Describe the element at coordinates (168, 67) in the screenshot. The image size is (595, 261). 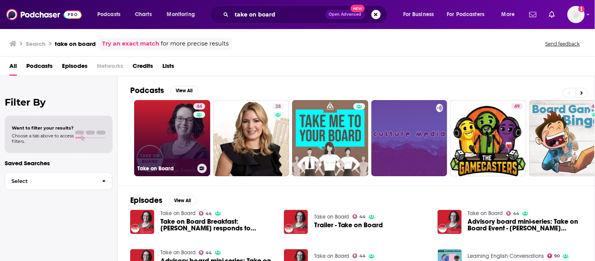
I see `a: Lists` at that location.